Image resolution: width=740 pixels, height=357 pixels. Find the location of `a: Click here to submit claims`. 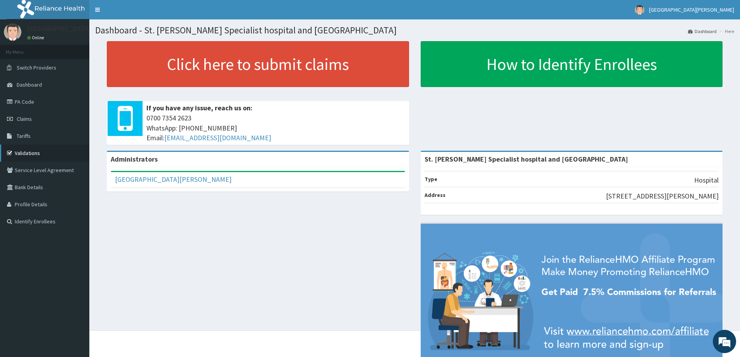

a: Click here to submit claims is located at coordinates (258, 64).